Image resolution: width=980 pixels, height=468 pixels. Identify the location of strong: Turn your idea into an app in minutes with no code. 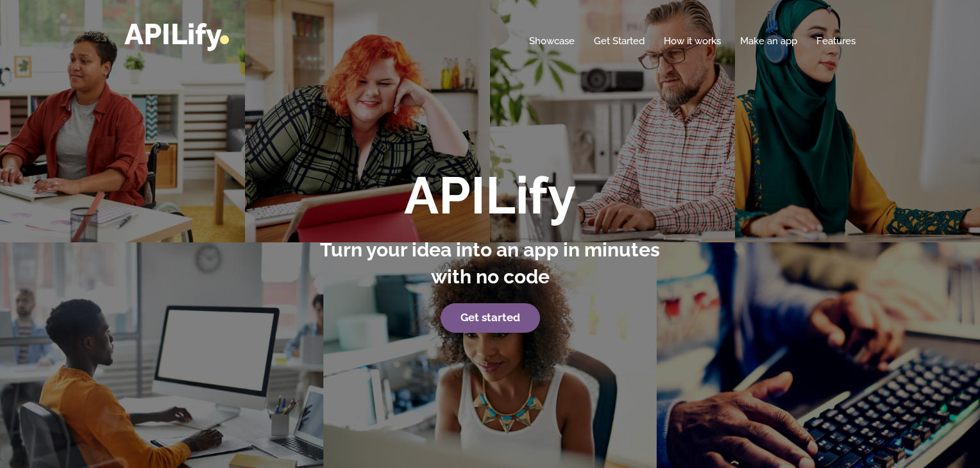
(490, 263).